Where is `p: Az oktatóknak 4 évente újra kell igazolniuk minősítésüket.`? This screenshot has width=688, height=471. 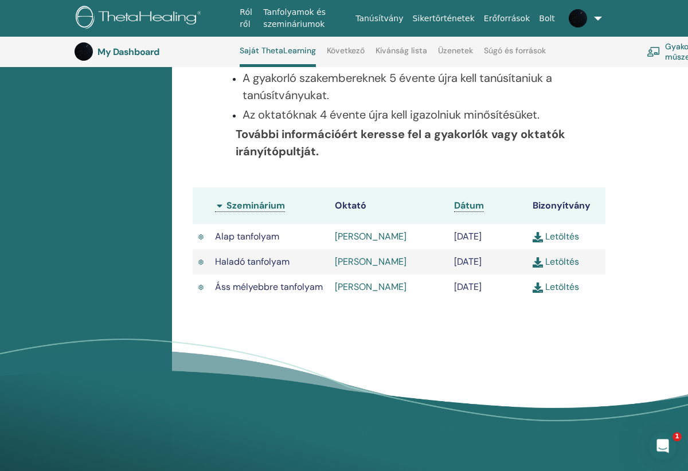
p: Az oktatóknak 4 évente újra kell igazolniuk minősítésüket. is located at coordinates (406, 115).